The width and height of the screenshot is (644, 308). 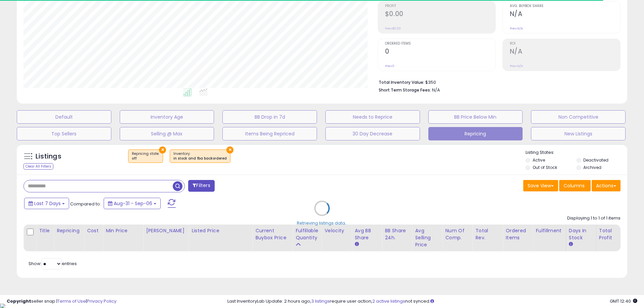 What do you see at coordinates (373, 134) in the screenshot?
I see `button: 30 Day Decrease` at bounding box center [373, 134].